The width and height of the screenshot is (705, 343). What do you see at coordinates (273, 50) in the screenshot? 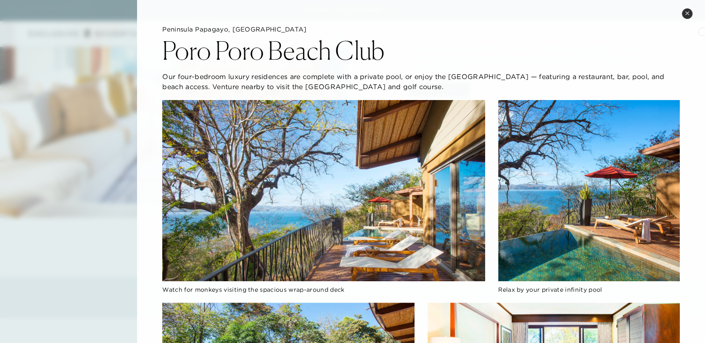
I see `h2: Poro Poro Beach Club` at bounding box center [273, 50].